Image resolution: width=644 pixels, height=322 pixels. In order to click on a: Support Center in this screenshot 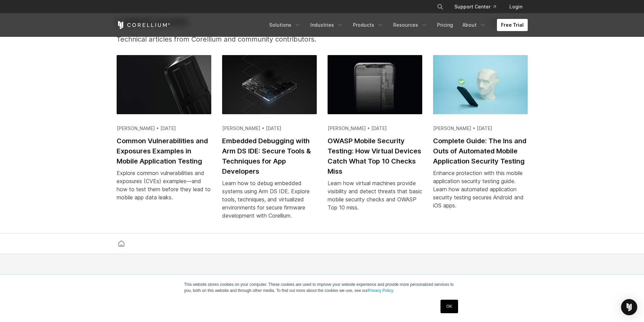, I will do `click(475, 7)`.